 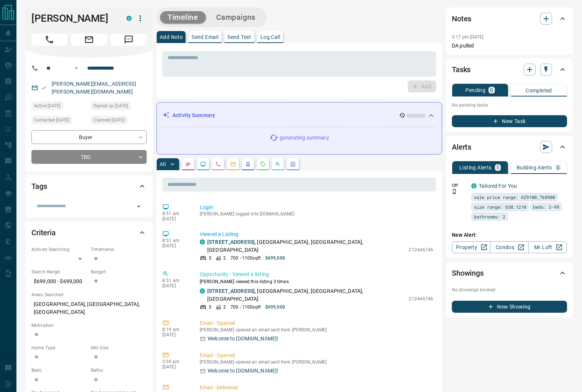 What do you see at coordinates (462, 147) in the screenshot?
I see `h2: Alerts` at bounding box center [462, 147].